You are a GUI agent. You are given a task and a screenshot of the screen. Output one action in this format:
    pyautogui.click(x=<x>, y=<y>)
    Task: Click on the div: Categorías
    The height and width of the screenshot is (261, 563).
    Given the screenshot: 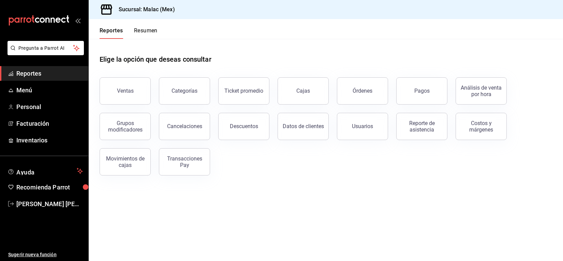 What is the action you would take?
    pyautogui.click(x=184, y=91)
    